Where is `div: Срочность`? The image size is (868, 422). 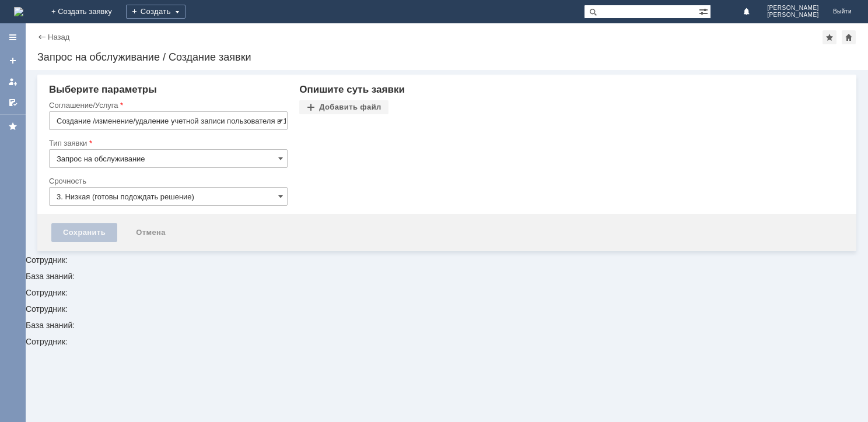
div: Срочность is located at coordinates (167, 181).